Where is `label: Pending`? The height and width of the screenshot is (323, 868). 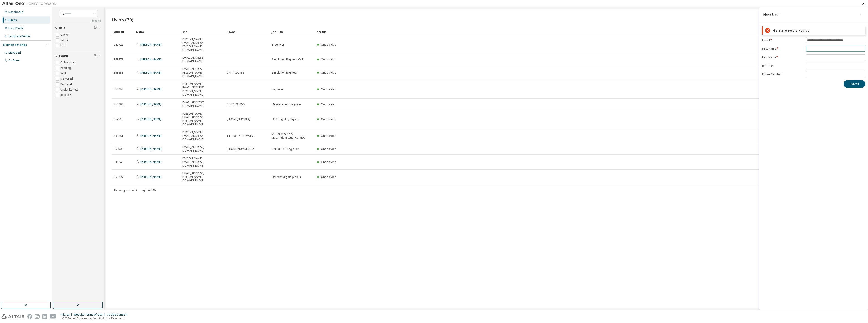
label: Pending is located at coordinates (66, 68).